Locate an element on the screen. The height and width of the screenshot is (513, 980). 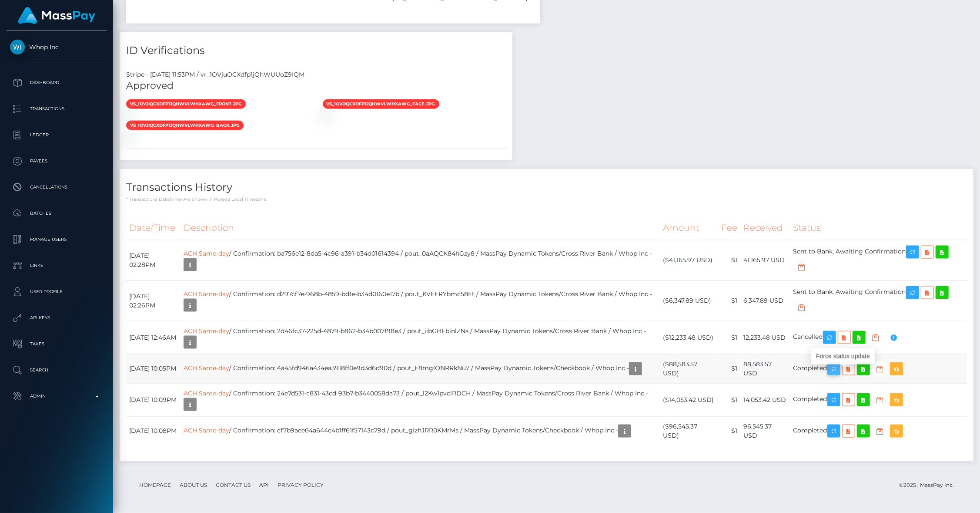
a: Taxes is located at coordinates (57, 344).